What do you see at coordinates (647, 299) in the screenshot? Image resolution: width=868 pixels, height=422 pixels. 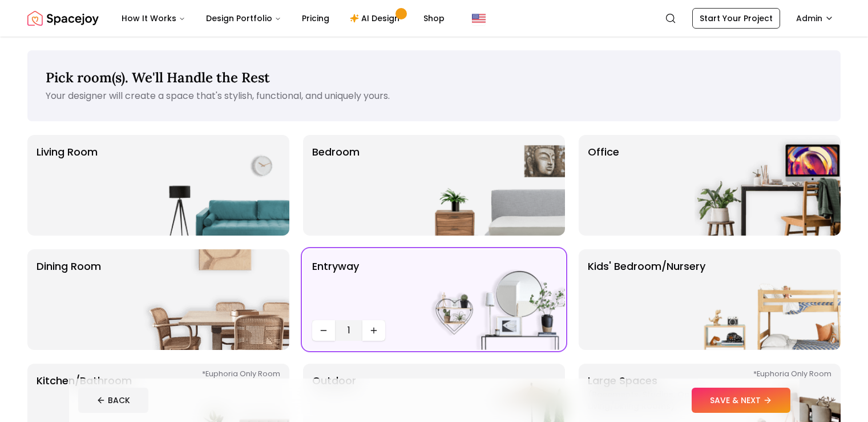 I see `p: Kids' Bedroom/Nursery` at bounding box center [647, 299].